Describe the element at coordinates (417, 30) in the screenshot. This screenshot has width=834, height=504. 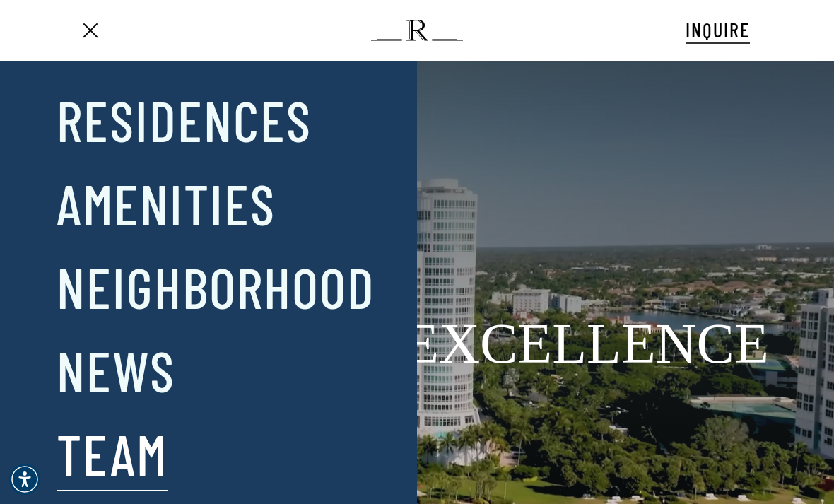
I see `img: The Regent` at that location.